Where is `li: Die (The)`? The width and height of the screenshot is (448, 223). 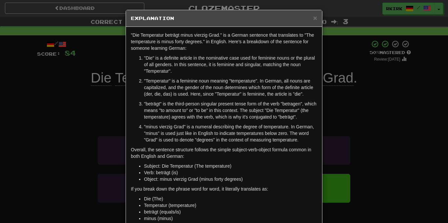 li: Die (The) is located at coordinates (231, 199).